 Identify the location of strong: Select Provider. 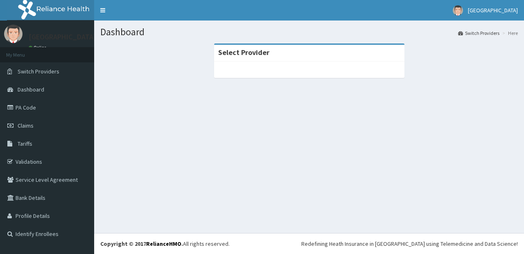
(244, 52).